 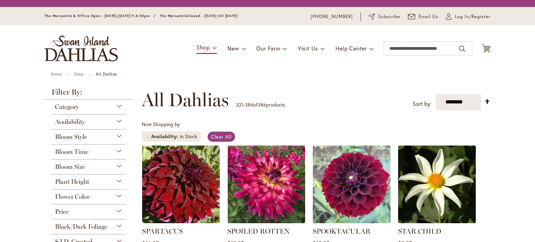 I want to click on span: Visit Us, so click(x=308, y=48).